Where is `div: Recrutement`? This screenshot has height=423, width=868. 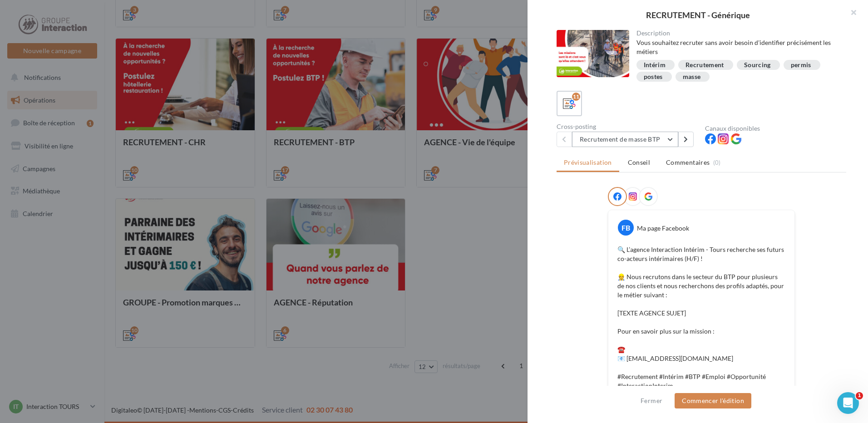 div: Recrutement is located at coordinates (704, 65).